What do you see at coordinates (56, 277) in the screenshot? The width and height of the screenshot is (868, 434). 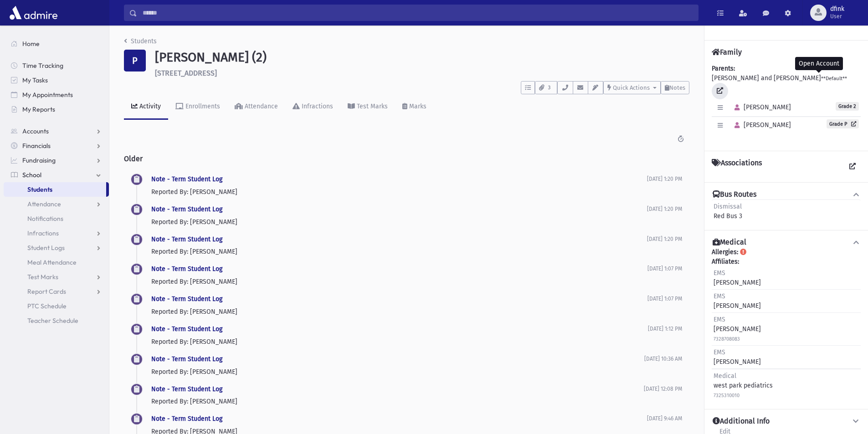 I see `a: Test Marks` at bounding box center [56, 277].